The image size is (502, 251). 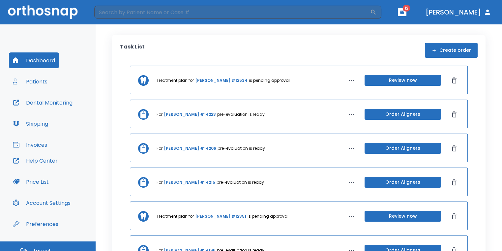 What do you see at coordinates (36, 224) in the screenshot?
I see `a: Preferences` at bounding box center [36, 224].